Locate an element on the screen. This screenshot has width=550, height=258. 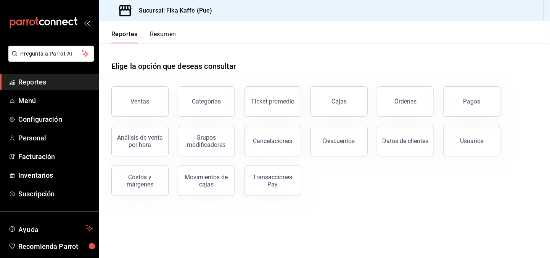
span: Suscripción is located at coordinates (55, 194).